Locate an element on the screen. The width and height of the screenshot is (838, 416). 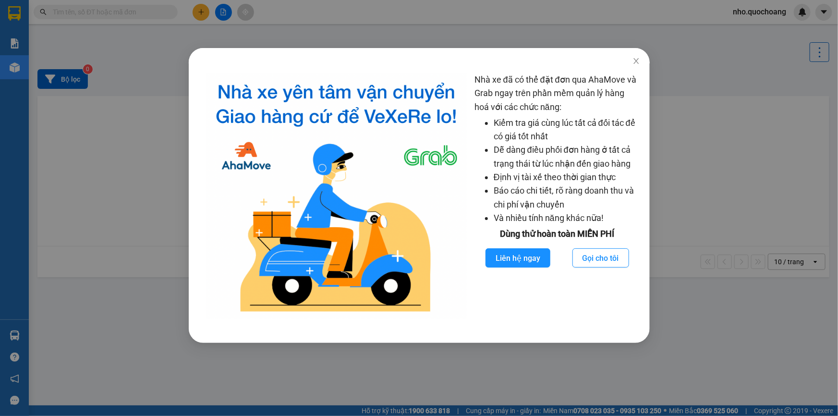
button: Liên hệ ngay is located at coordinates (517, 258).